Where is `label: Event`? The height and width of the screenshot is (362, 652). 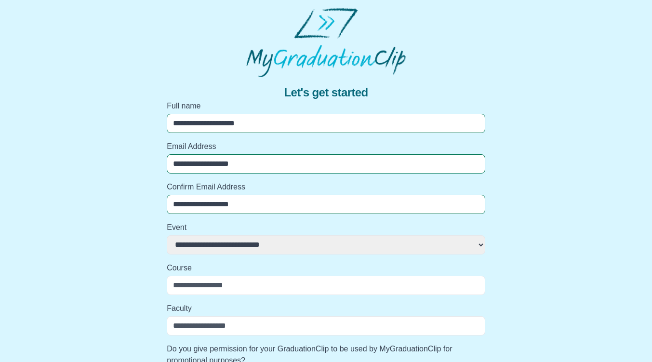 label: Event is located at coordinates (326, 227).